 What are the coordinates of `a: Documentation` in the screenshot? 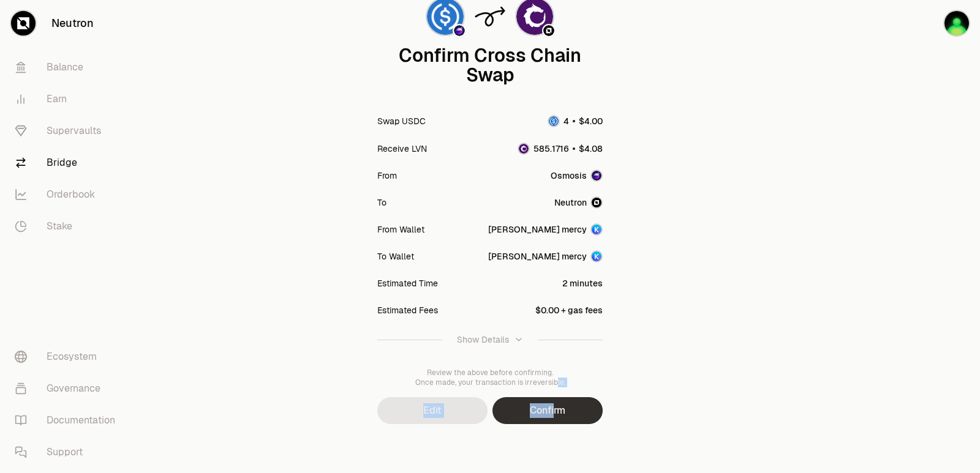 It's located at (68, 421).